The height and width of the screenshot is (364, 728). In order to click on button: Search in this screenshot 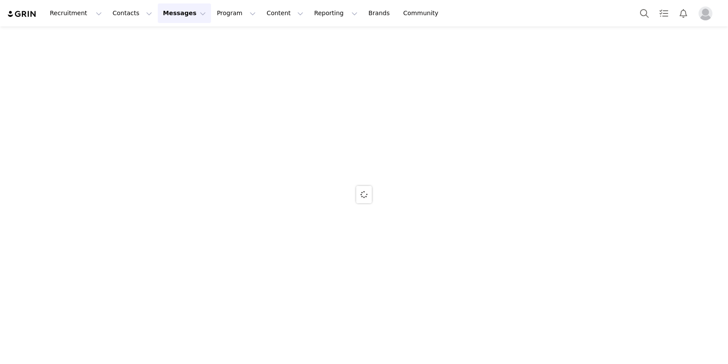, I will do `click(644, 13)`.